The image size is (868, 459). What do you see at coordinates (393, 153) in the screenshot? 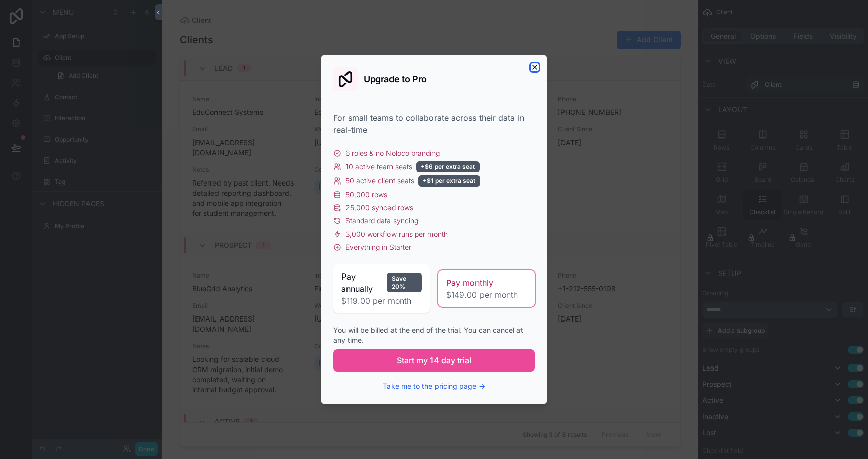
I see `span: 6 roles & no Noloco branding` at bounding box center [393, 153].